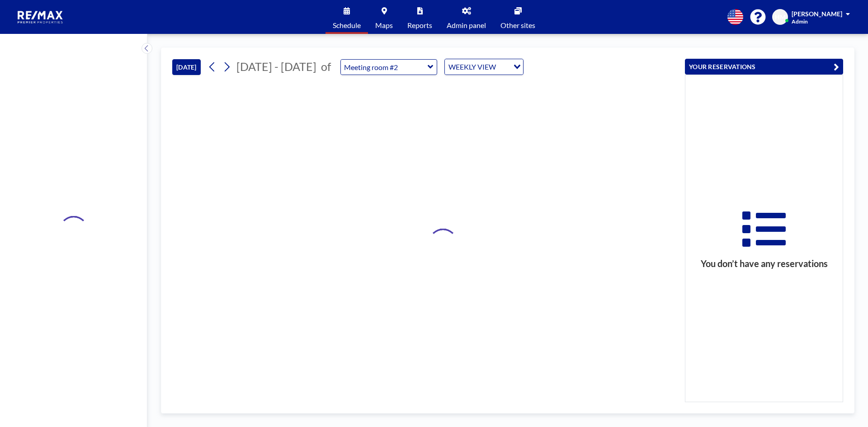 The height and width of the screenshot is (427, 868). What do you see at coordinates (419, 25) in the screenshot?
I see `span: Reports` at bounding box center [419, 25].